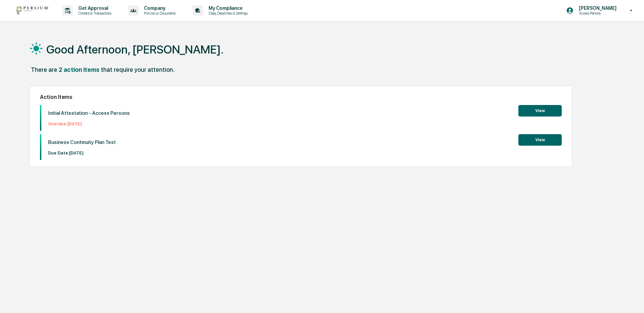 The height and width of the screenshot is (313, 644). I want to click on p: Get Approval, so click(94, 8).